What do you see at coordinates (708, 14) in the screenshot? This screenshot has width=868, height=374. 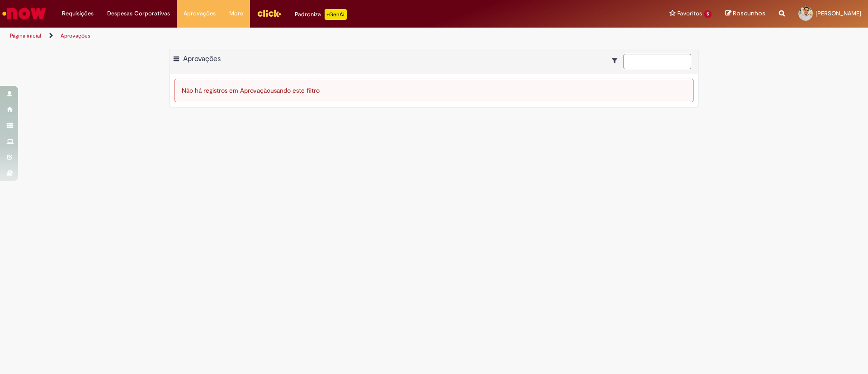 I see `span: 5` at bounding box center [708, 14].